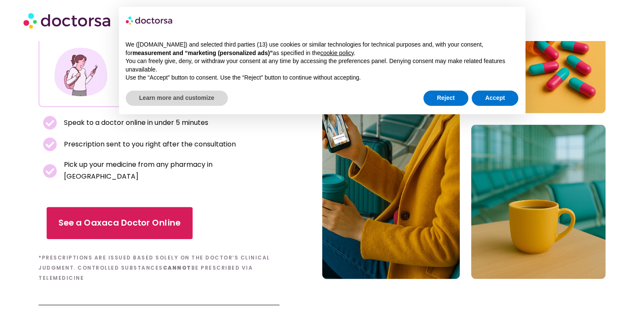  Describe the element at coordinates (177, 98) in the screenshot. I see `button: Learn more and customize` at that location.